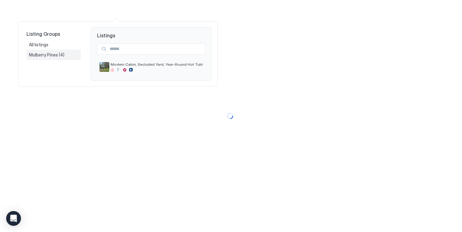 The height and width of the screenshot is (232, 462). I want to click on span: All listings, so click(39, 45).